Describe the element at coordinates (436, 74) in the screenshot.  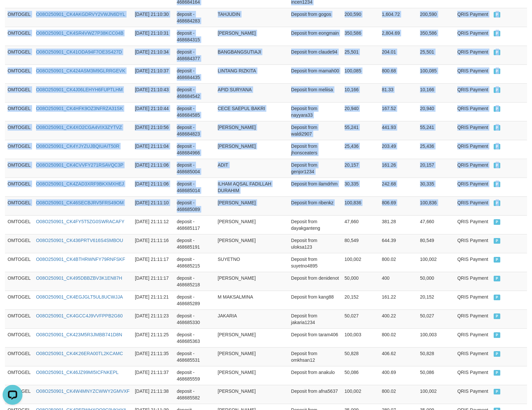
I see `td: 100,085` at that location.